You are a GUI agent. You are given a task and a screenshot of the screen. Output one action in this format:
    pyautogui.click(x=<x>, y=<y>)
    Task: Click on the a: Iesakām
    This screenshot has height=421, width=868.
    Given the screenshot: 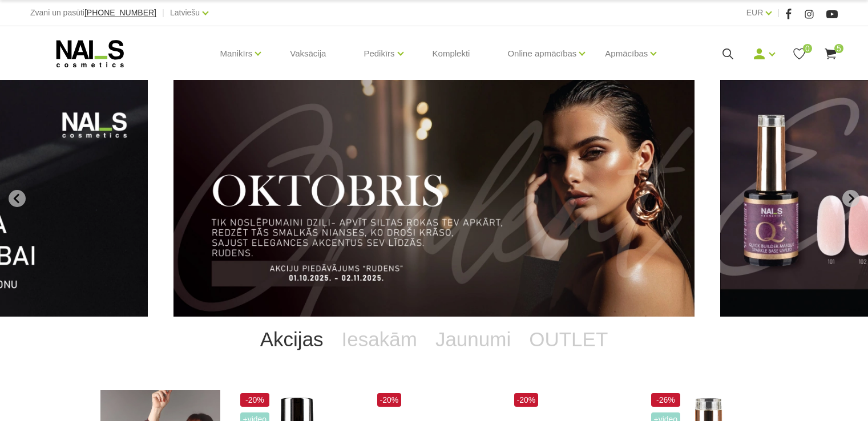 What is the action you would take?
    pyautogui.click(x=380, y=339)
    